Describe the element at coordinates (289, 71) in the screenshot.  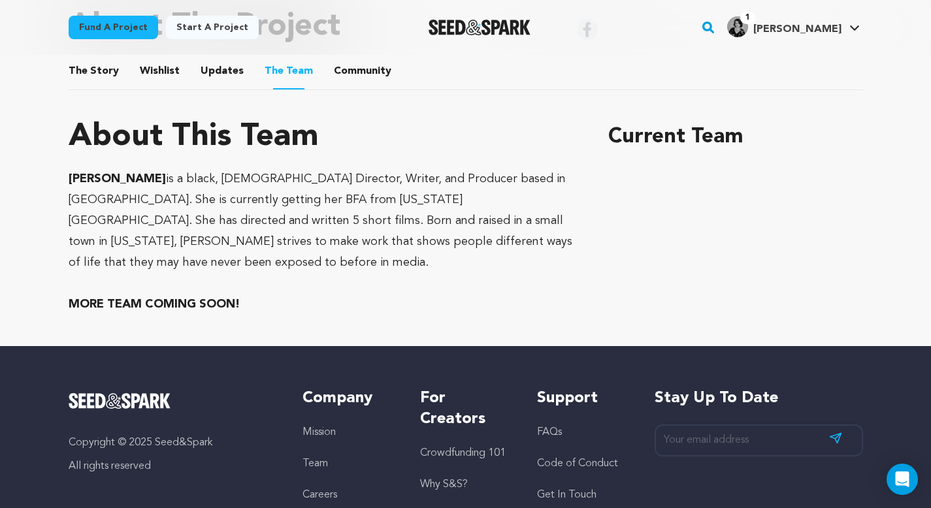
I see `span: Team` at that location.